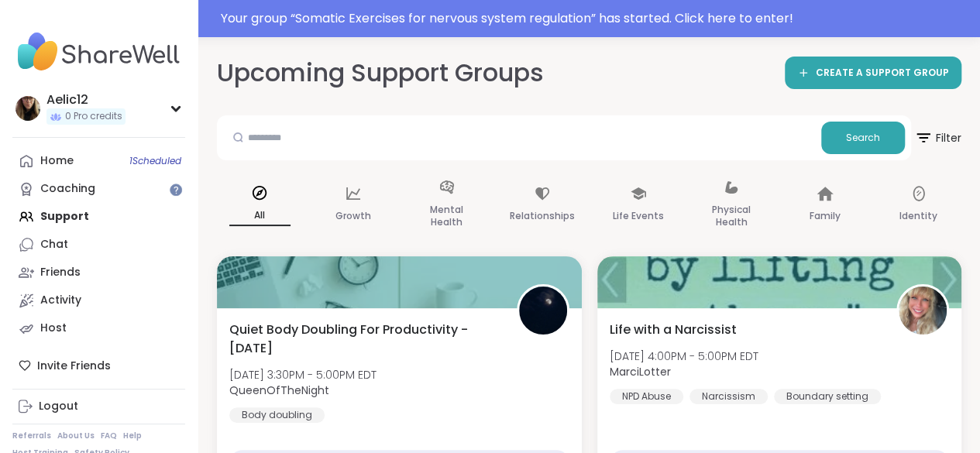  What do you see at coordinates (98, 189) in the screenshot?
I see `a: Coaching` at bounding box center [98, 189].